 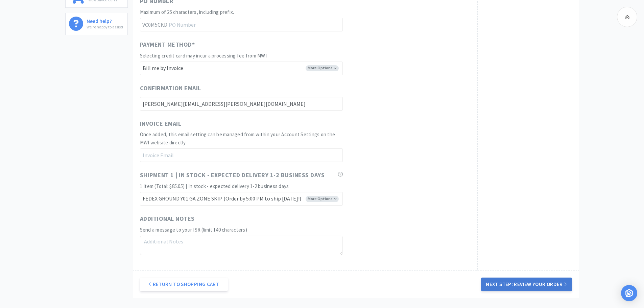 I want to click on span: Invoice Email, so click(x=161, y=124).